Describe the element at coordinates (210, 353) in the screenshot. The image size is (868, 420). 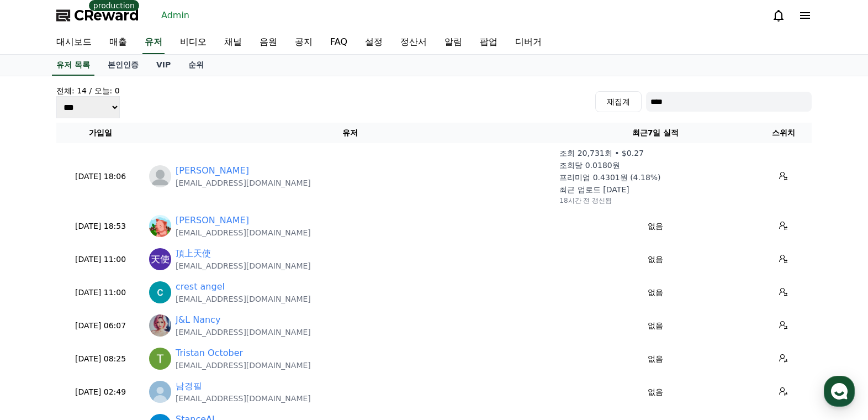
I see `a: Tristan October` at that location.